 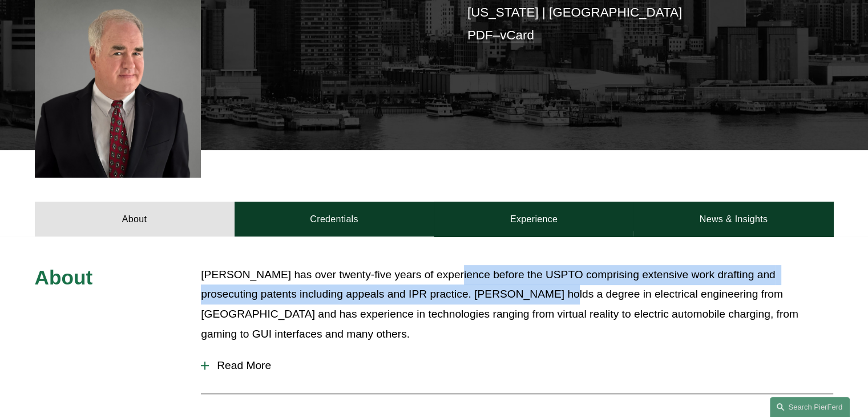 I want to click on a: Credentials, so click(x=335, y=219).